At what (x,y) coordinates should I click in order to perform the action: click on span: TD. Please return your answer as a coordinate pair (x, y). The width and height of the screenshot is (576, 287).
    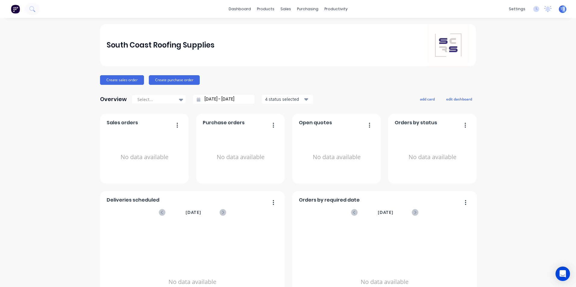
    Looking at the image, I should click on (563, 9).